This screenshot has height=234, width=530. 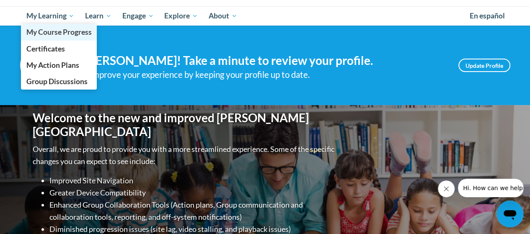 What do you see at coordinates (223, 16) in the screenshot?
I see `span: About` at bounding box center [223, 16].